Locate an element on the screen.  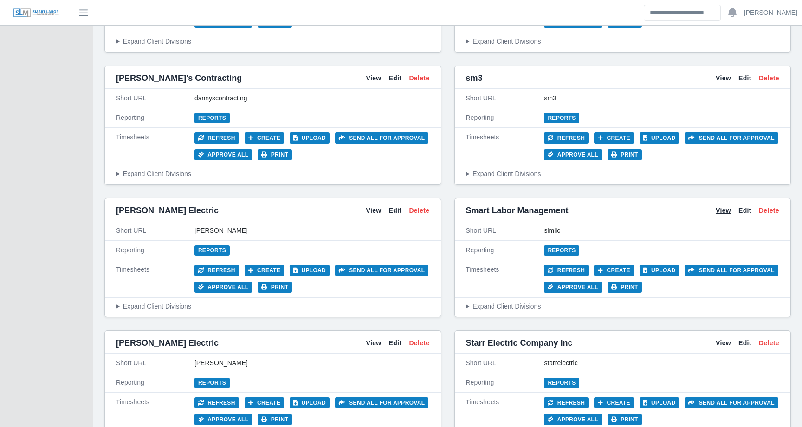
span: Smart Labor Management is located at coordinates (517, 210).